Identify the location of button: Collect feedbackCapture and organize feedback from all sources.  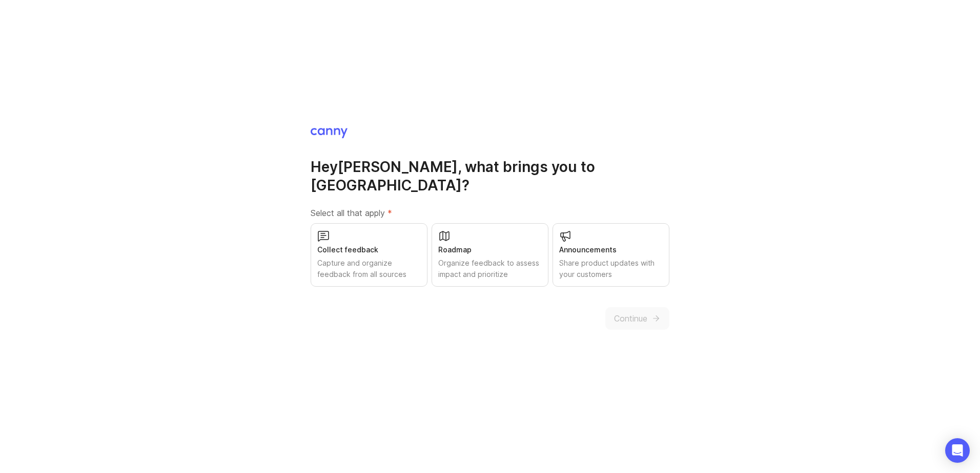
(369, 255).